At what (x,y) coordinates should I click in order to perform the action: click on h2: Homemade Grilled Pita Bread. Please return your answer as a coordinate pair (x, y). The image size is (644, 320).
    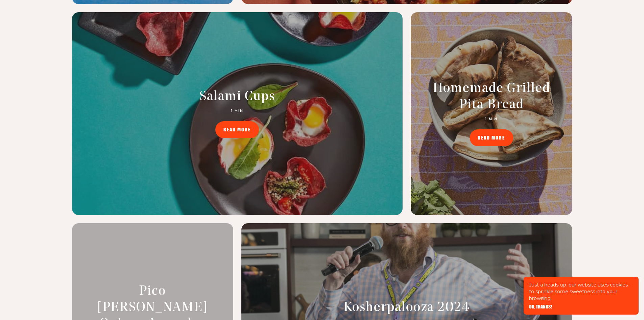
    Looking at the image, I should click on (491, 97).